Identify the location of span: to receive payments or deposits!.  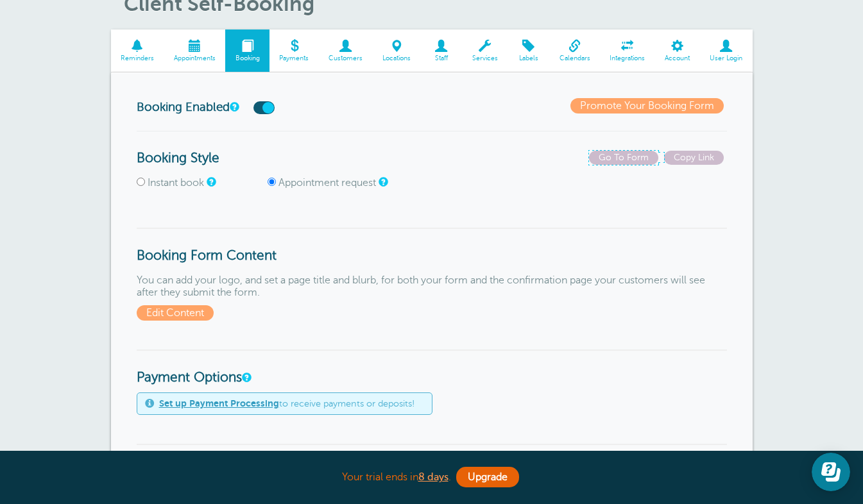
(287, 403).